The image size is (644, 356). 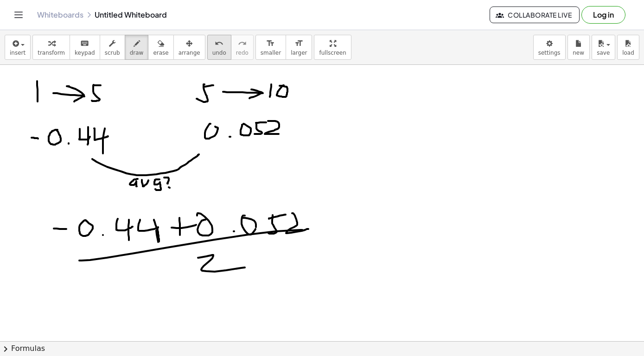 What do you see at coordinates (332, 47) in the screenshot?
I see `button: fullscreen` at bounding box center [332, 47].